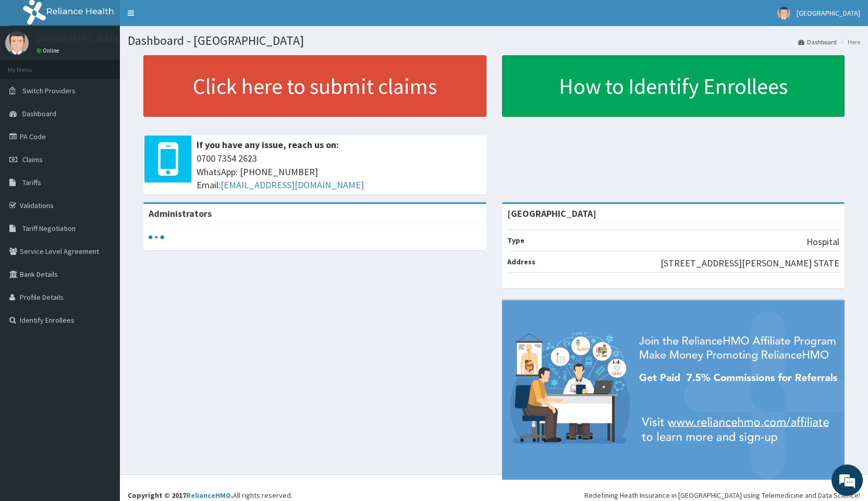 The width and height of the screenshot is (868, 501). I want to click on p: Hospital, so click(823, 242).